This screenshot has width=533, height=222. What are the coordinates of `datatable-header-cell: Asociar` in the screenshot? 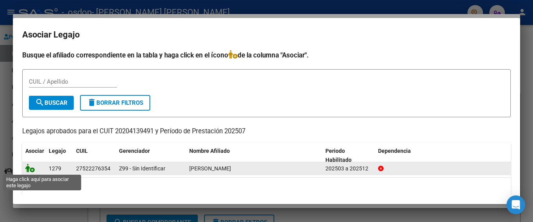 It's located at (34, 155).